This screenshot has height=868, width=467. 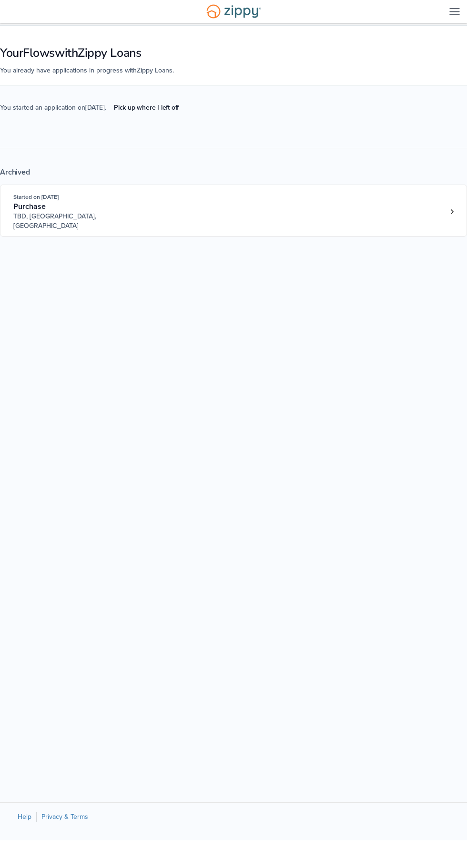 I want to click on a: Pick up where I left off, so click(x=146, y=107).